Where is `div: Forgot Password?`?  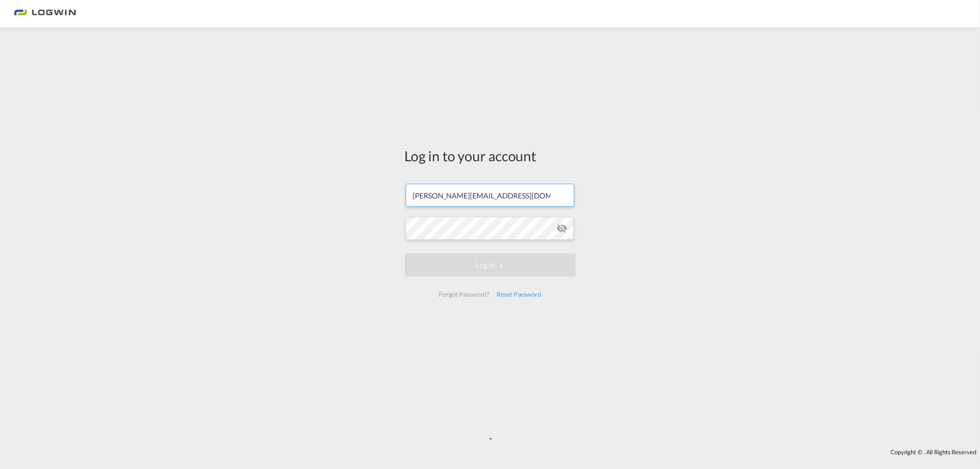
div: Forgot Password? is located at coordinates (464, 294).